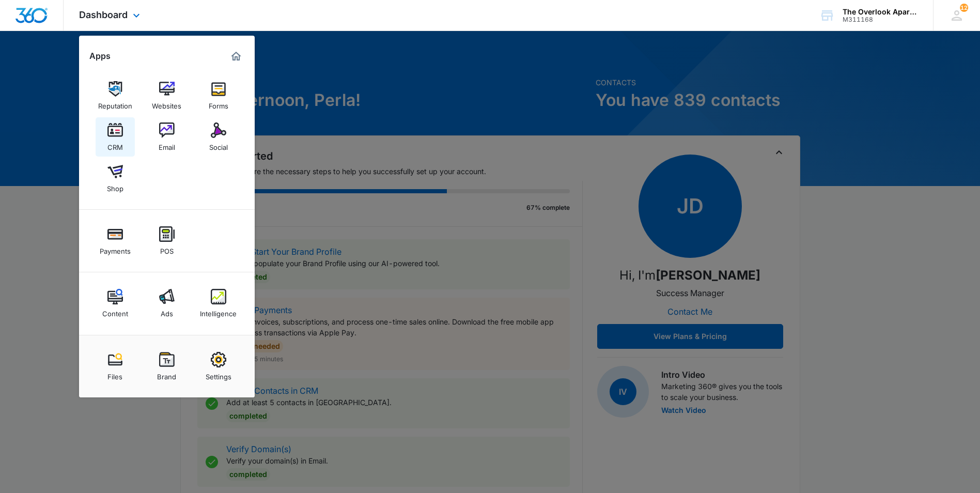  What do you see at coordinates (219, 145) in the screenshot?
I see `div: Social` at bounding box center [219, 145].